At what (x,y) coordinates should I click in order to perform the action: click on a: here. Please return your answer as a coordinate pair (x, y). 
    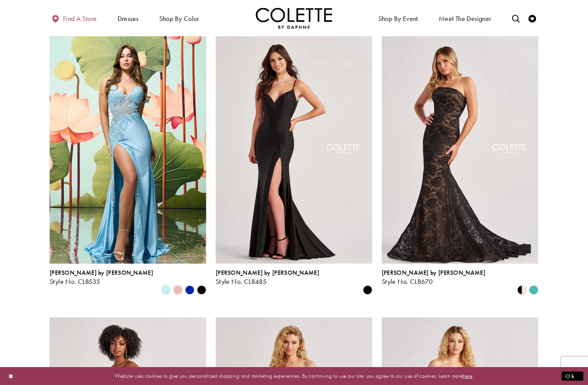
    Looking at the image, I should click on (467, 375).